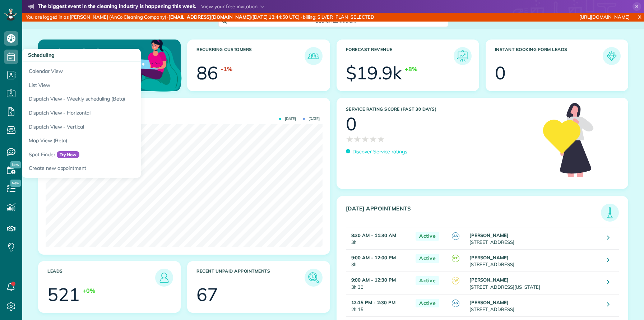  Describe the element at coordinates (313, 278) in the screenshot. I see `img: icon_unpaid_appointments-47b8ce3997adf2238b356f14209ab4cced10bd1f174958f3ca8f1d0dd7fffeee.png` at that location.